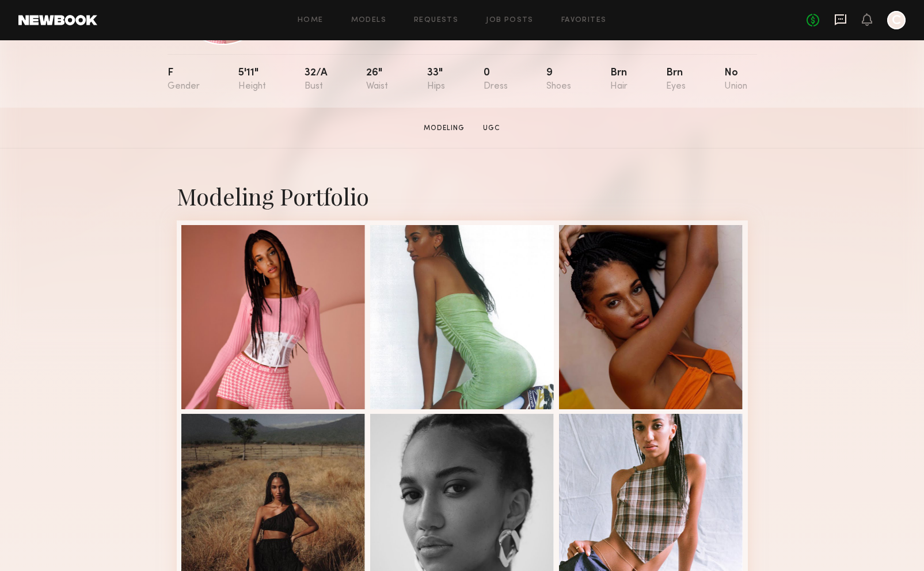 The width and height of the screenshot is (924, 571). Describe the element at coordinates (492, 128) in the screenshot. I see `a: UGC` at that location.